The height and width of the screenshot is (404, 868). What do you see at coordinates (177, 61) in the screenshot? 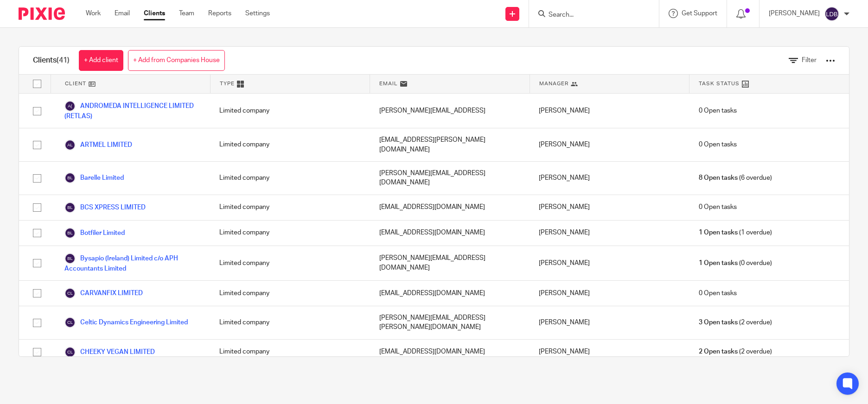
I see `a: + Add from Companies House` at bounding box center [177, 61].